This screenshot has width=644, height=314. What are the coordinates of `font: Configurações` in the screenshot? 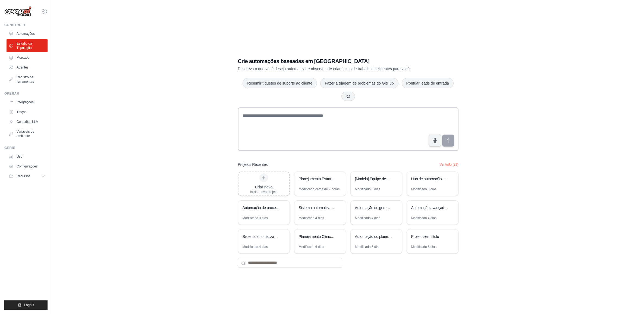 It's located at (27, 166).